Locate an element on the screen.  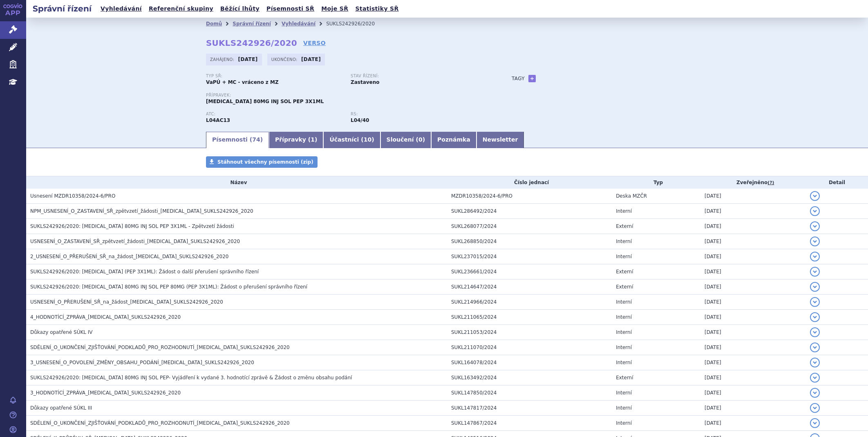
a: Stáhnout všechny písemnosti (zip) is located at coordinates (261, 162).